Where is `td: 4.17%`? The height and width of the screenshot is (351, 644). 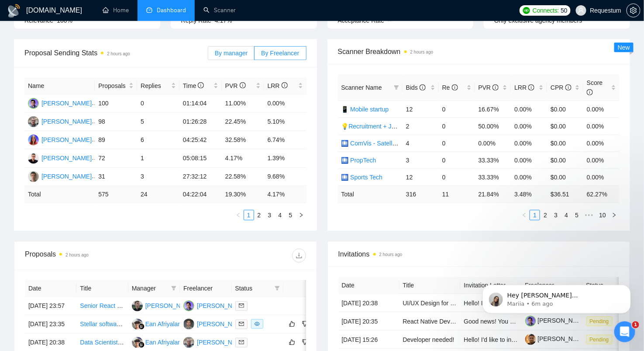 td: 4.17% is located at coordinates (243, 159).